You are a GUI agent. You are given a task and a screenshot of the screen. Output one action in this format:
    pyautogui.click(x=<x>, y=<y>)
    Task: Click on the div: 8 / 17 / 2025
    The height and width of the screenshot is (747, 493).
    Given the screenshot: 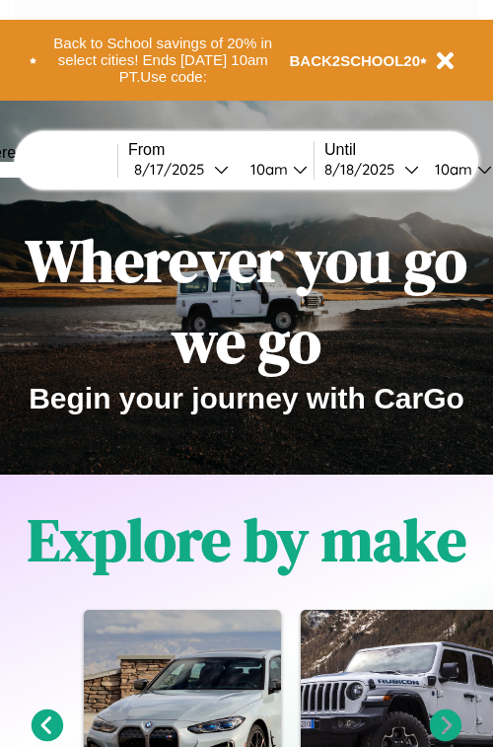 What is the action you would take?
    pyautogui.click(x=174, y=169)
    